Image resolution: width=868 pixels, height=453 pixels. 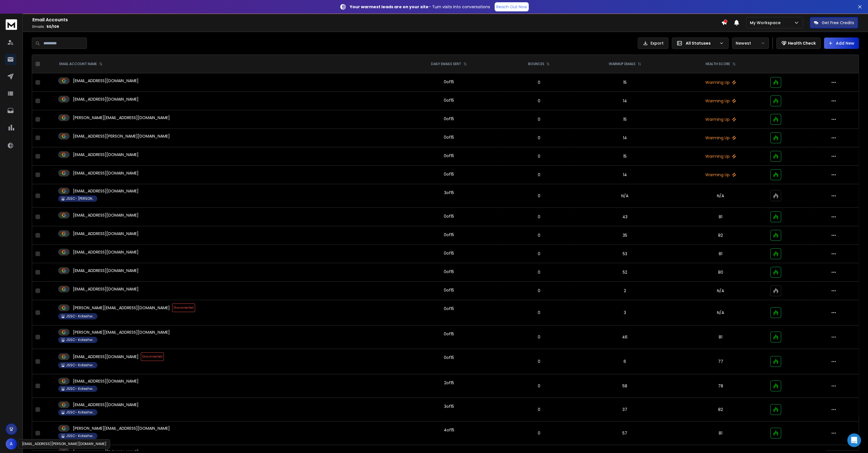 What do you see at coordinates (624, 409) in the screenshot?
I see `td: 37` at bounding box center [624, 409].